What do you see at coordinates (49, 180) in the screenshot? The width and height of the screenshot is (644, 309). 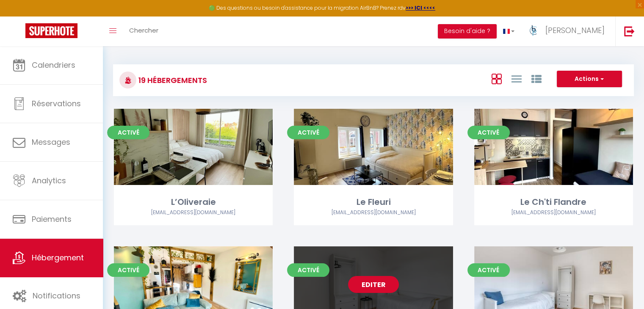 I see `span: Analytics` at bounding box center [49, 180].